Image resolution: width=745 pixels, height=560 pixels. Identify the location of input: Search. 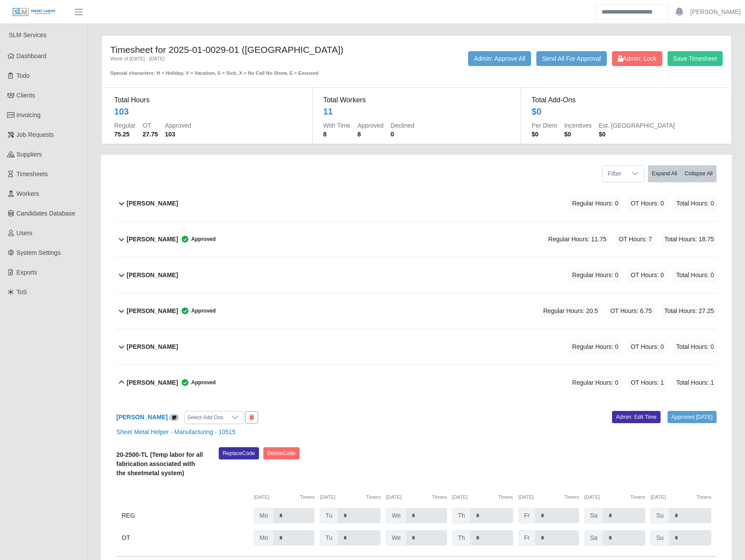
(632, 12).